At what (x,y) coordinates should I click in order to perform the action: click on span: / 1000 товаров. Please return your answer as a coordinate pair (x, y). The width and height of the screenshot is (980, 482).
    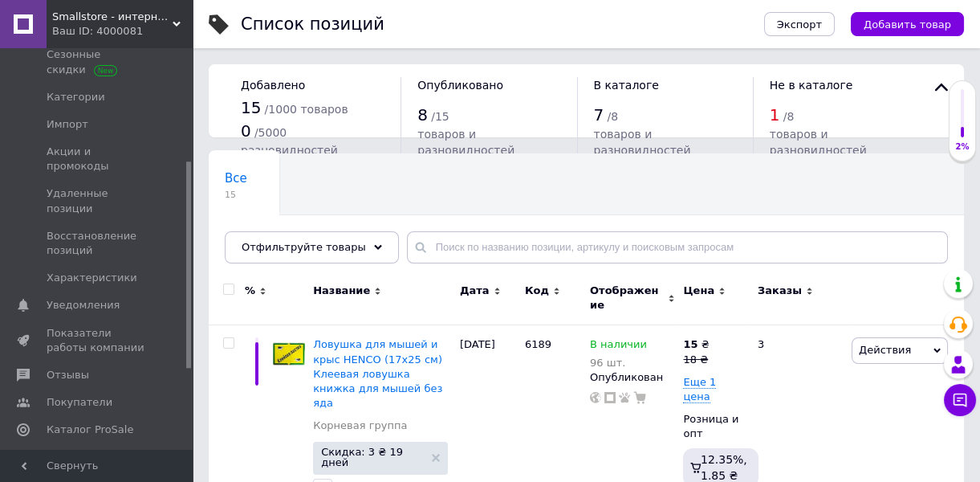
    Looking at the image, I should click on (307, 109).